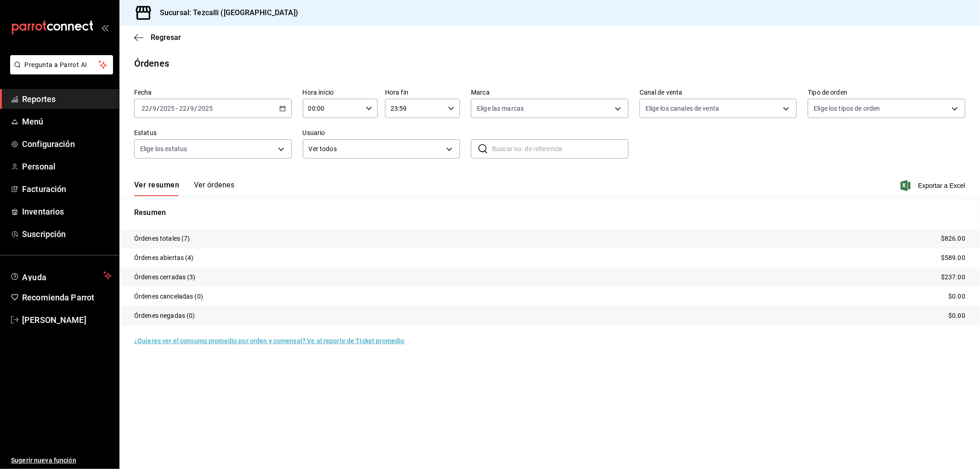 The height and width of the screenshot is (469, 980). Describe the element at coordinates (682, 108) in the screenshot. I see `span: Elige los canales de venta` at that location.